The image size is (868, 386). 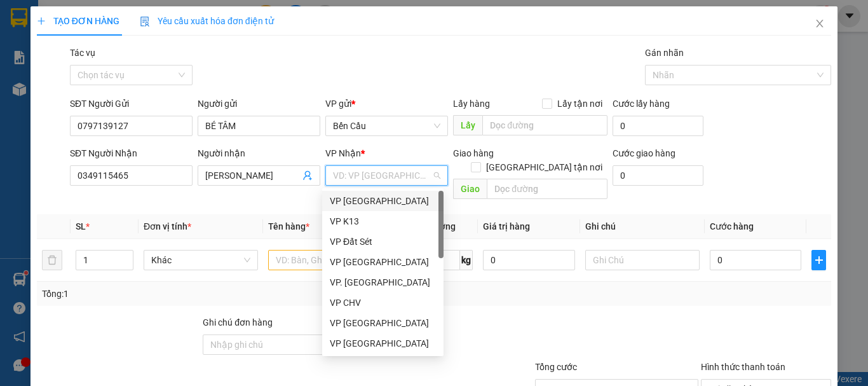 What do you see at coordinates (83, 53) in the screenshot?
I see `label: Tác vụ` at bounding box center [83, 53].